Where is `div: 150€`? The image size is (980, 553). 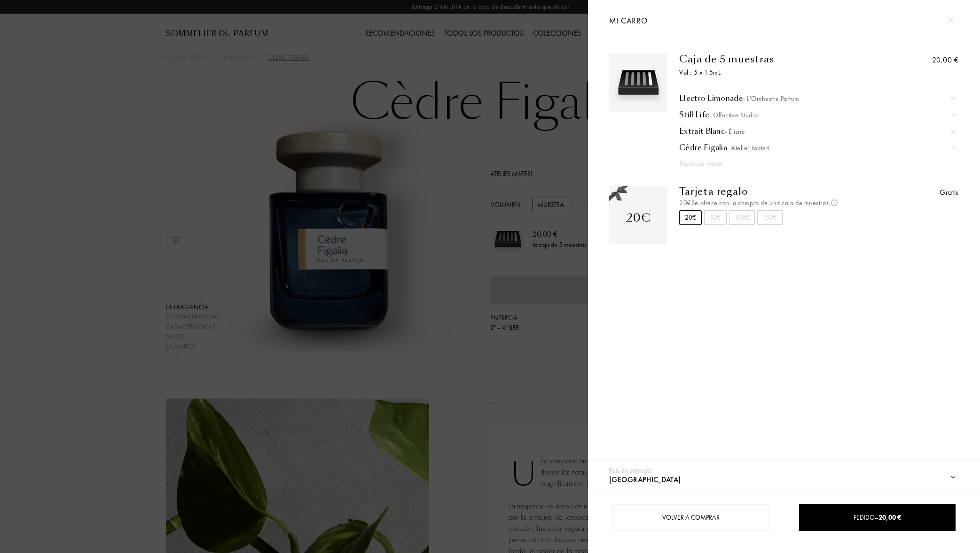 div: 150€ is located at coordinates (770, 217).